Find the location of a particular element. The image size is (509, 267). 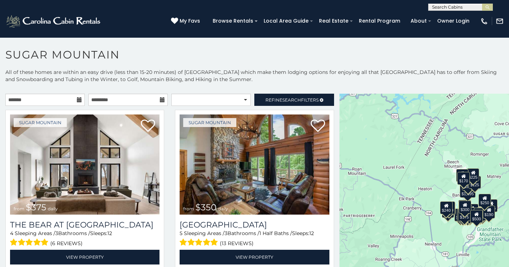

div: $200 is located at coordinates (472, 211).